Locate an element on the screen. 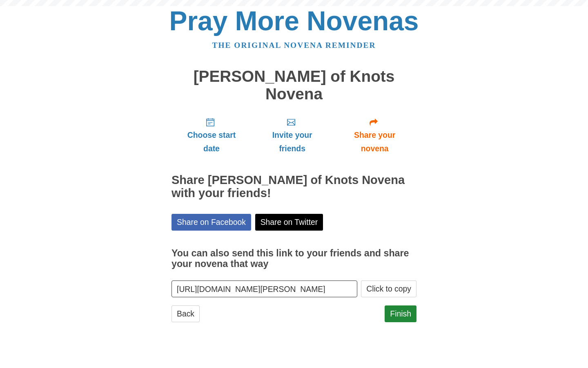 The width and height of the screenshot is (588, 368). a: Share your novena is located at coordinates (374, 135).